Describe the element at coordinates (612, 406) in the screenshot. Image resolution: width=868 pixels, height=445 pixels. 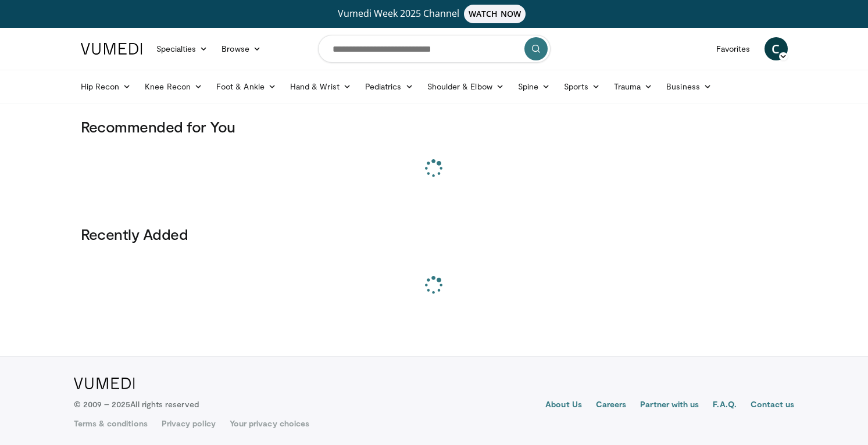
I see `a: Careers` at that location.